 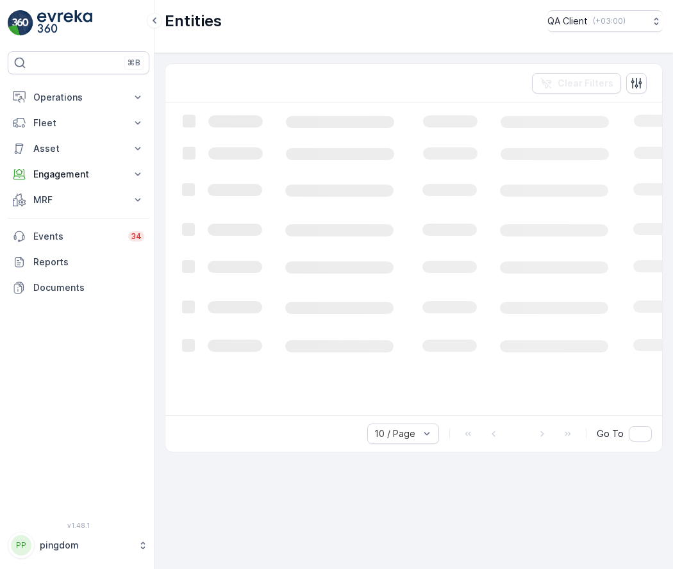 I want to click on p: Asset, so click(x=78, y=149).